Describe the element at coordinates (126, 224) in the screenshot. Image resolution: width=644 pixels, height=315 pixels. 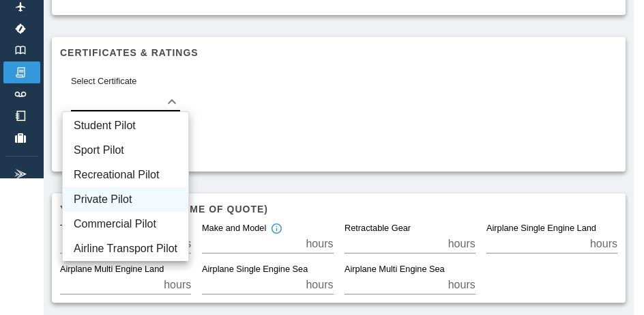
I see `li: Commercial Pilot` at that location.